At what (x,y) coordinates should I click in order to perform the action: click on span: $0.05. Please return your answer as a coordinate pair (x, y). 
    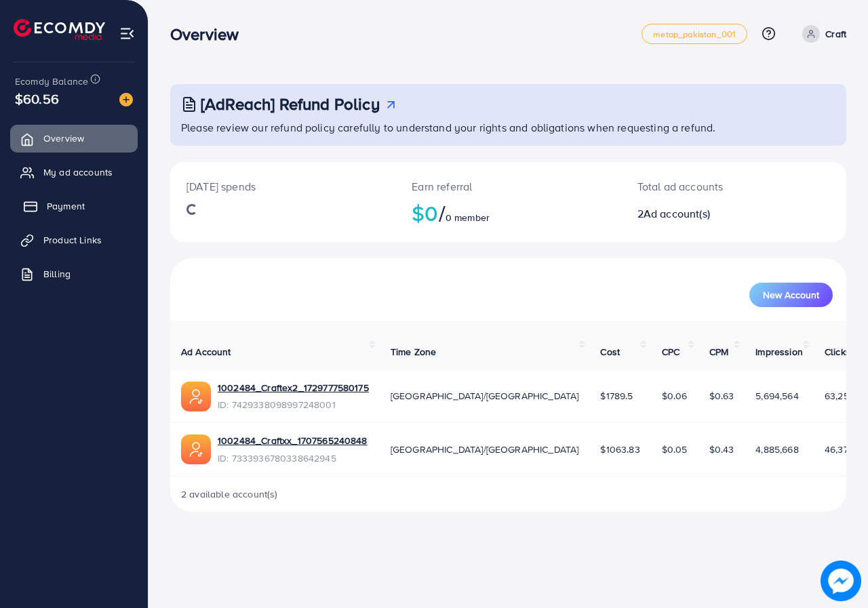
    Looking at the image, I should click on (675, 450).